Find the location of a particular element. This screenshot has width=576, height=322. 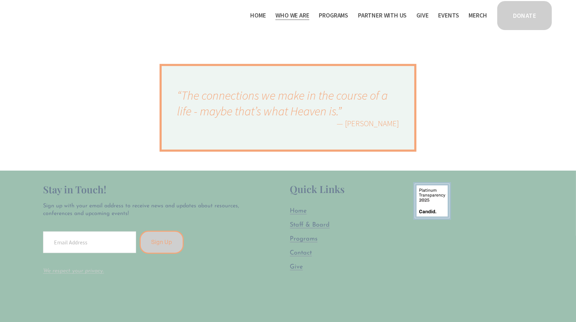

span: Give is located at coordinates (296, 267).